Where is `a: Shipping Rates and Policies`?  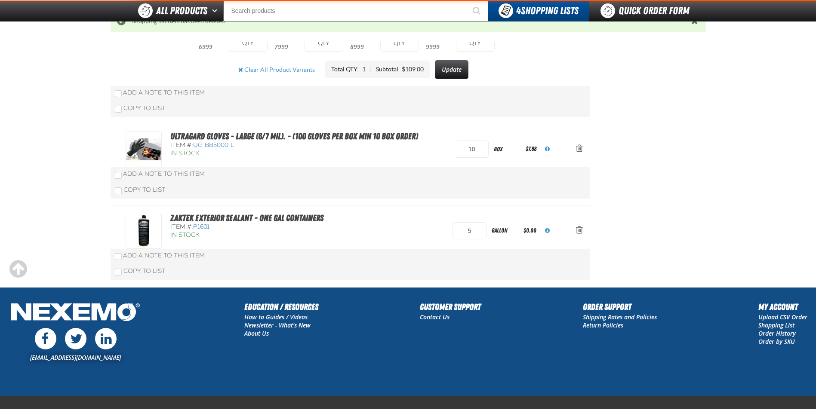
a: Shipping Rates and Policies is located at coordinates (620, 317).